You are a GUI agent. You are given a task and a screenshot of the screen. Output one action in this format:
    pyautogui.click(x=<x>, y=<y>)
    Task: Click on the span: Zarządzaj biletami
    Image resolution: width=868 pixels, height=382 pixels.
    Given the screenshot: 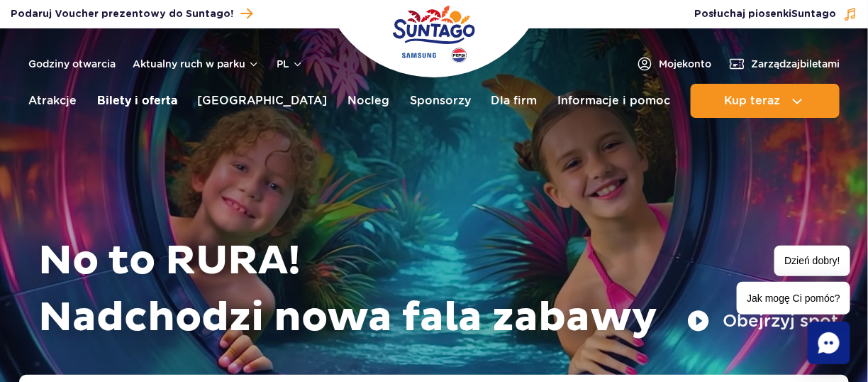 What is the action you would take?
    pyautogui.click(x=794, y=64)
    